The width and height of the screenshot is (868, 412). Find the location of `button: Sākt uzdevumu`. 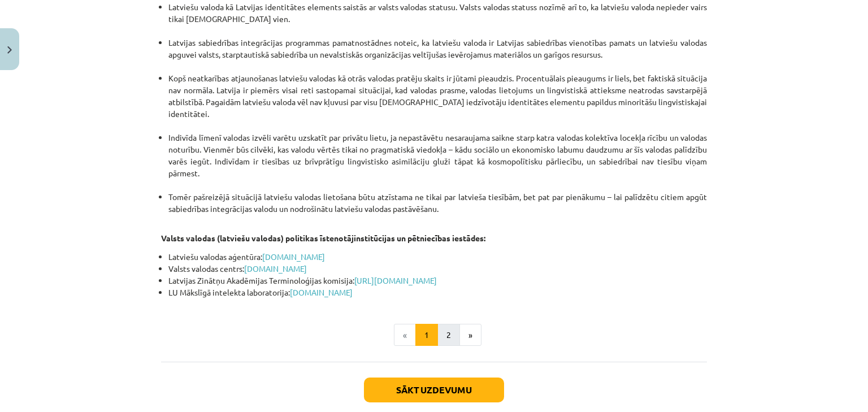

button: Sākt uzdevumu is located at coordinates (434, 390).